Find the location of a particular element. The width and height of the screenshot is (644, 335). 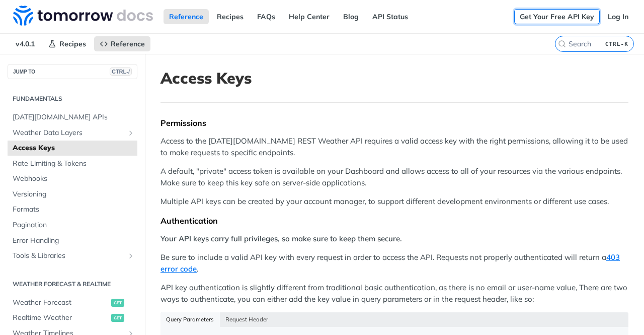

a: Webhooks is located at coordinates (72, 179).